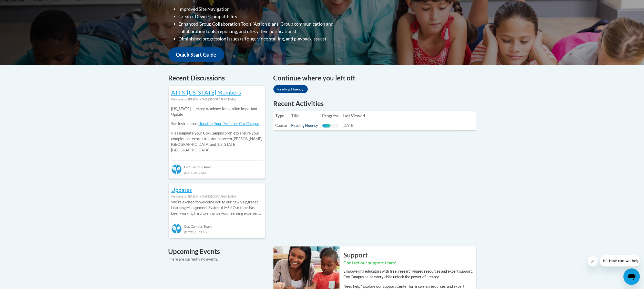  What do you see at coordinates (217, 251) in the screenshot?
I see `h4: Upcoming Events` at bounding box center [217, 251].